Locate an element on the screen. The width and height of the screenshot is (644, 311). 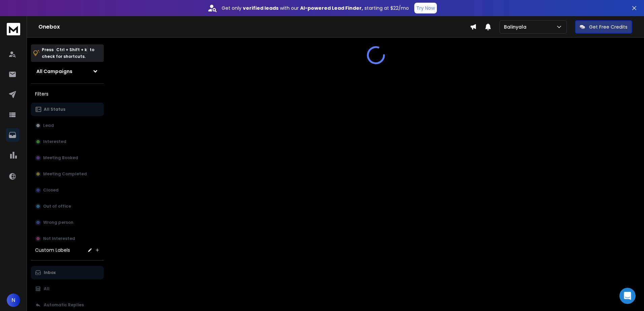
span: Ctrl + Shift + k is located at coordinates (72, 49).